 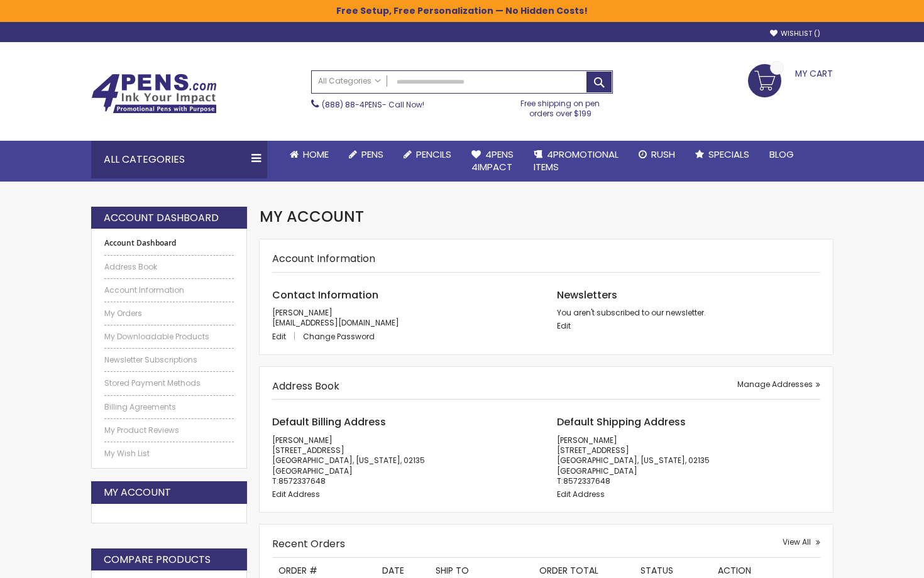 What do you see at coordinates (722, 154) in the screenshot?
I see `a: Specials` at bounding box center [722, 154].